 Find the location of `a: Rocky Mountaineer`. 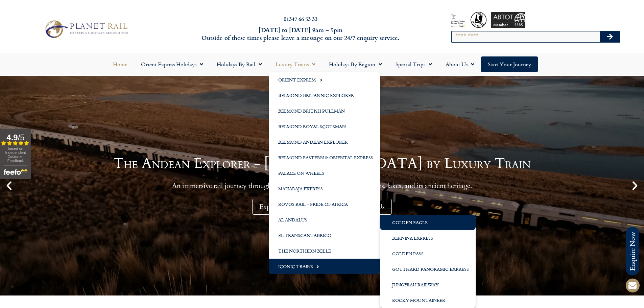

a: Rocky Mountaineer is located at coordinates (427, 300).